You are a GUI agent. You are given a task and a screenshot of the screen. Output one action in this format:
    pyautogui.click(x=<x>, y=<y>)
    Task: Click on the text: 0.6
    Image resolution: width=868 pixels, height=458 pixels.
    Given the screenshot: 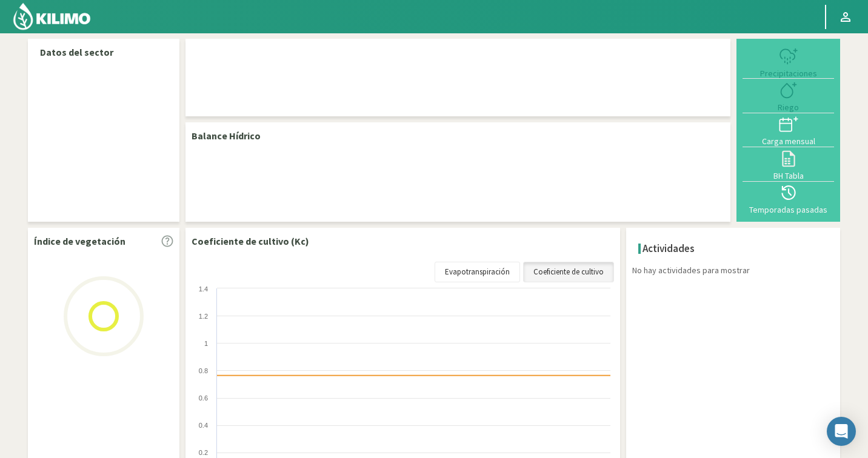 What is the action you would take?
    pyautogui.click(x=203, y=398)
    